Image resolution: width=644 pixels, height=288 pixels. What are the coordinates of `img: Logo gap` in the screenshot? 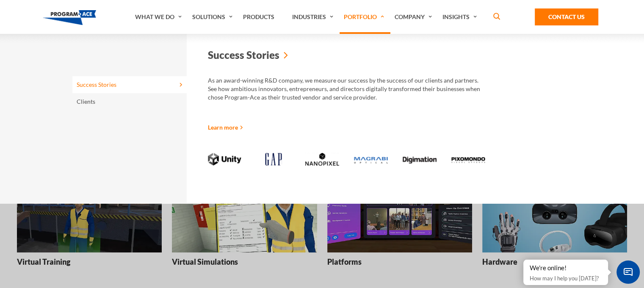 It's located at (274, 159).